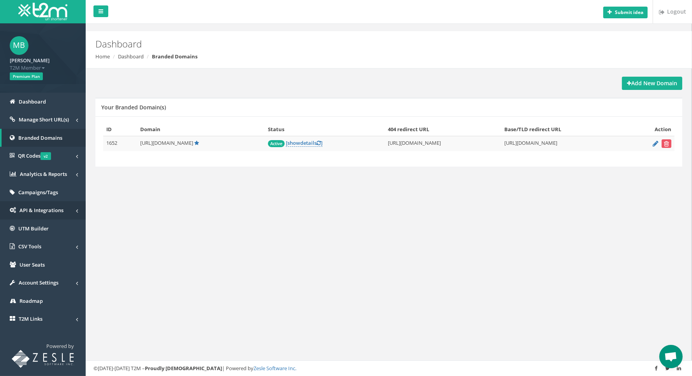 The width and height of the screenshot is (692, 376). What do you see at coordinates (44, 120) in the screenshot?
I see `span: Manage Short URL(s)` at bounding box center [44, 120].